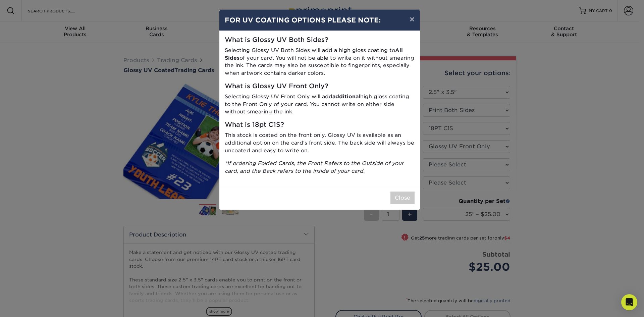 The width and height of the screenshot is (644, 317). What do you see at coordinates (320, 143) in the screenshot?
I see `p: This stock is coated on the front only. Glossy UV is available as an additional option on the car...` at bounding box center [320, 143].